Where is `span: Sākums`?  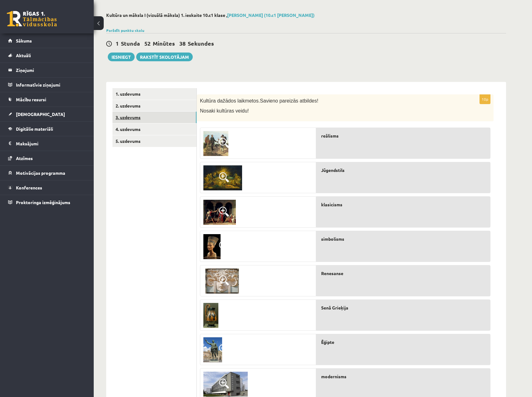
span: Sākums is located at coordinates (24, 40).